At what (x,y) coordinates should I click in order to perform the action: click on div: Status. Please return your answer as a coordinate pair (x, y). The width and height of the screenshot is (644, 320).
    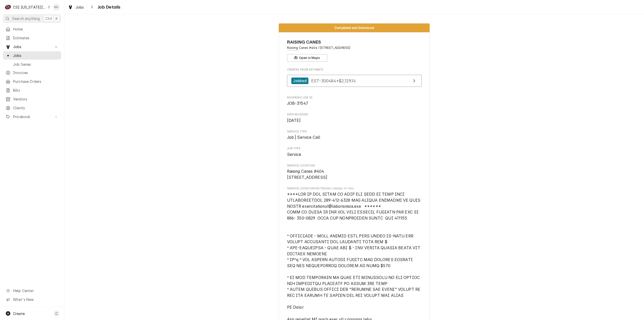
    Looking at the image, I should click on (354, 27).